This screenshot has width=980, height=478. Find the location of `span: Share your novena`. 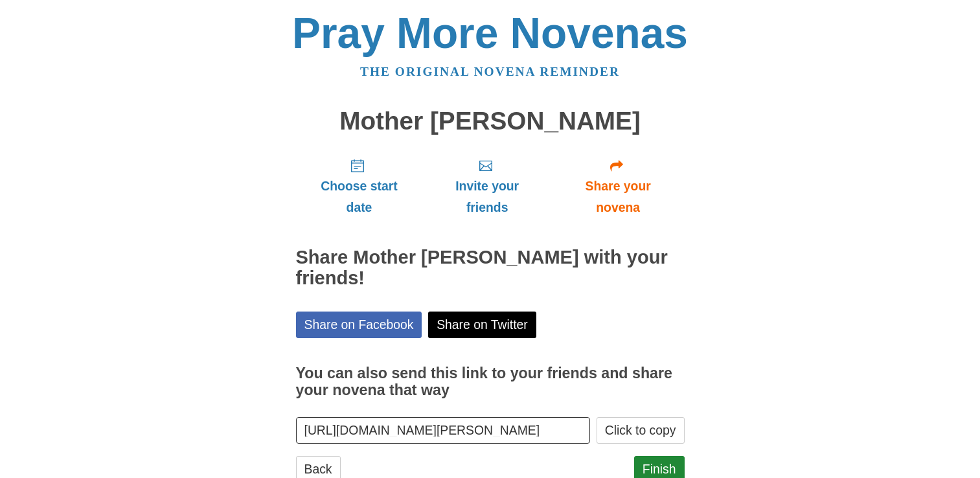

span: Share your novena is located at coordinates (618, 196).